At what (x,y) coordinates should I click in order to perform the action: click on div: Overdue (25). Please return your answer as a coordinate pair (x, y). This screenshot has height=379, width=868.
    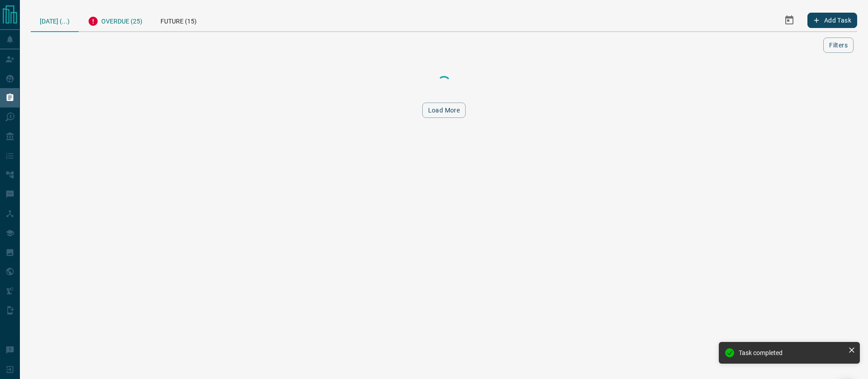
    Looking at the image, I should click on (115, 20).